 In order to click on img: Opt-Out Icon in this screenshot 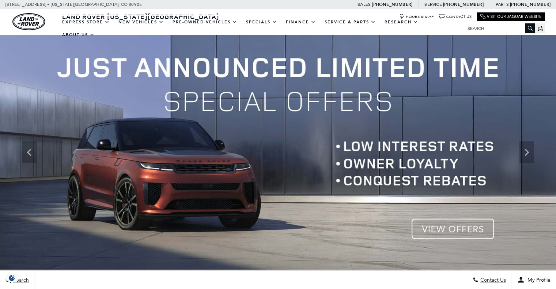, I will do `click(12, 278)`.